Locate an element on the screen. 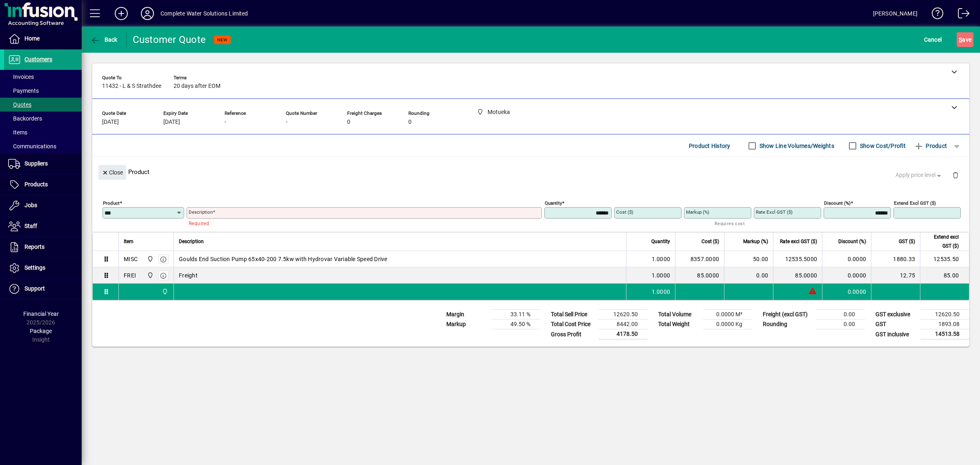 Image resolution: width=980 pixels, height=465 pixels. td: 12620.50 is located at coordinates (944, 314).